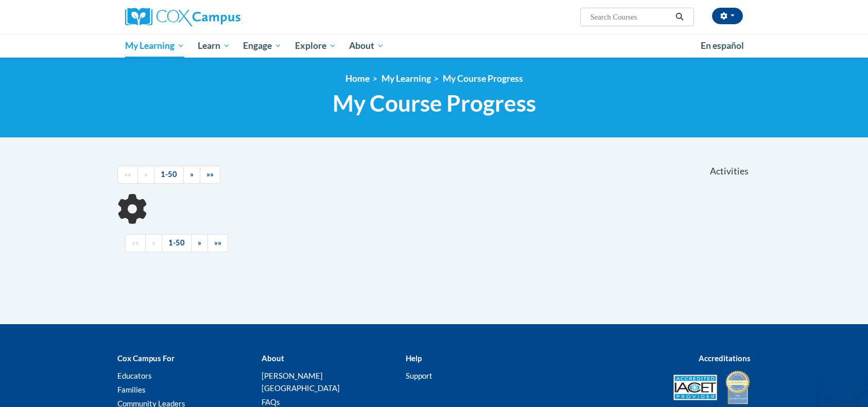 The width and height of the screenshot is (868, 407). Describe the element at coordinates (434, 46) in the screenshot. I see `div: Main menu` at that location.